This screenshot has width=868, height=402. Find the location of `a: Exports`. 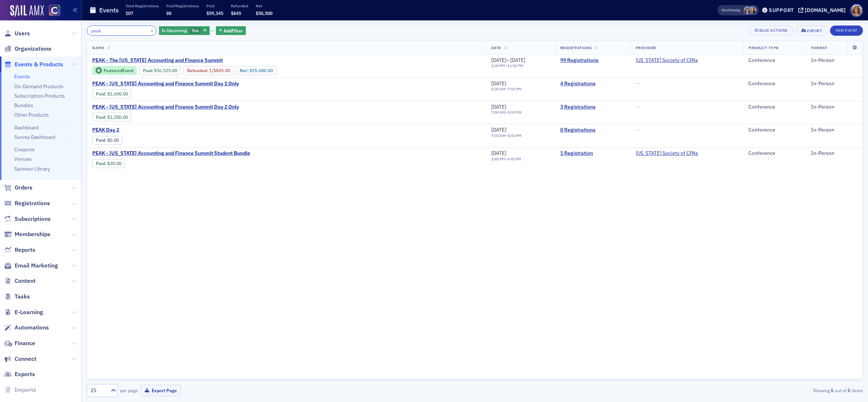

a: Exports is located at coordinates (19, 374).